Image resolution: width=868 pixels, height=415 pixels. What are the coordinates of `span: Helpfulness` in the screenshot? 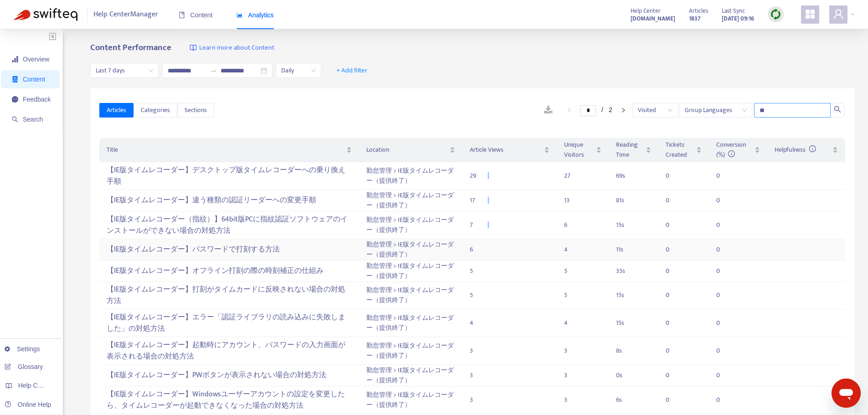 It's located at (795, 149).